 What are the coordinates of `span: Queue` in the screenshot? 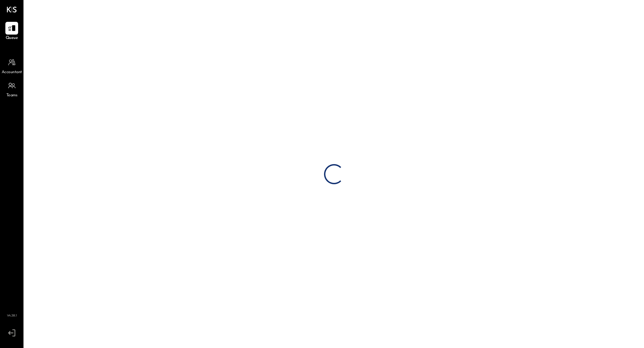 It's located at (12, 38).